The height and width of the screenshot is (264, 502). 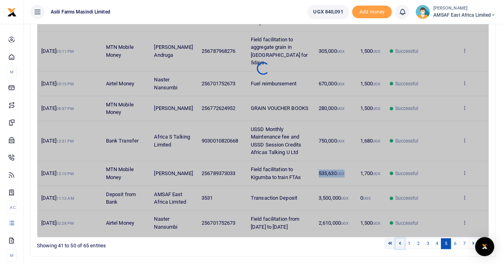 I want to click on li: Ac, so click(x=12, y=207).